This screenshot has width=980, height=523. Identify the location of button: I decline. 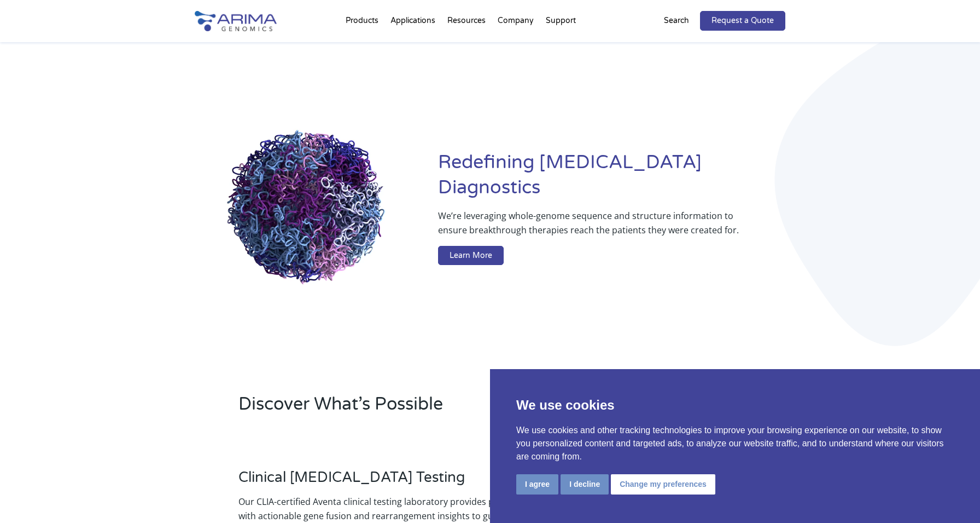
(585, 484).